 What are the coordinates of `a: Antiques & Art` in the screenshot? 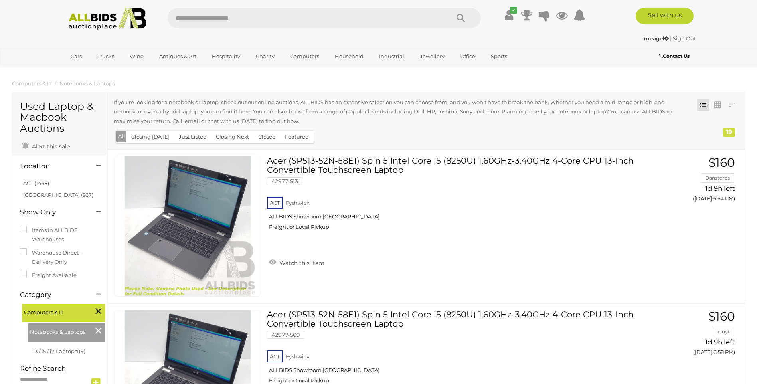 It's located at (178, 56).